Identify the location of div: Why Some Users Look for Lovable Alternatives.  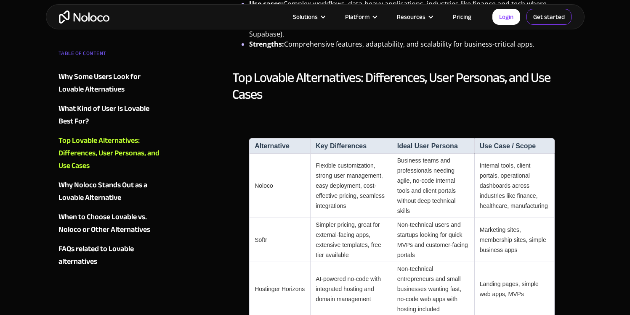
(109, 83).